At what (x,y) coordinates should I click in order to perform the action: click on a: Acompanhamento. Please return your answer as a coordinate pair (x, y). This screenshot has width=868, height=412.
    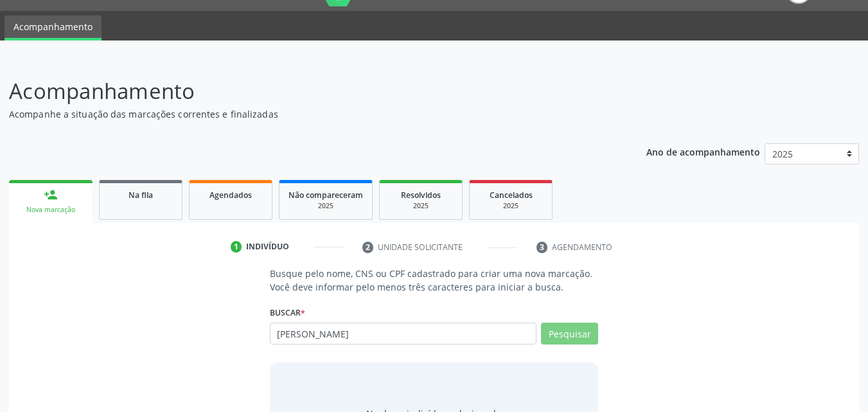
    Looking at the image, I should click on (52, 28).